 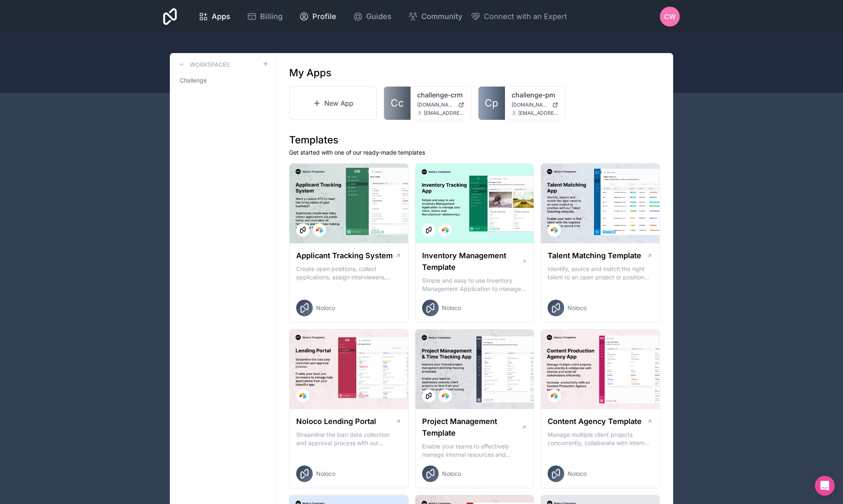 I want to click on a: Profile, so click(x=318, y=17).